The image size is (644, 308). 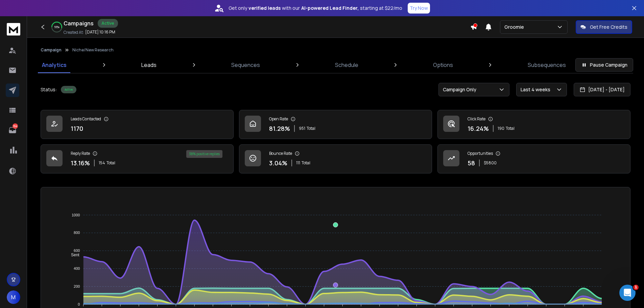 I want to click on span: 190, so click(x=501, y=128).